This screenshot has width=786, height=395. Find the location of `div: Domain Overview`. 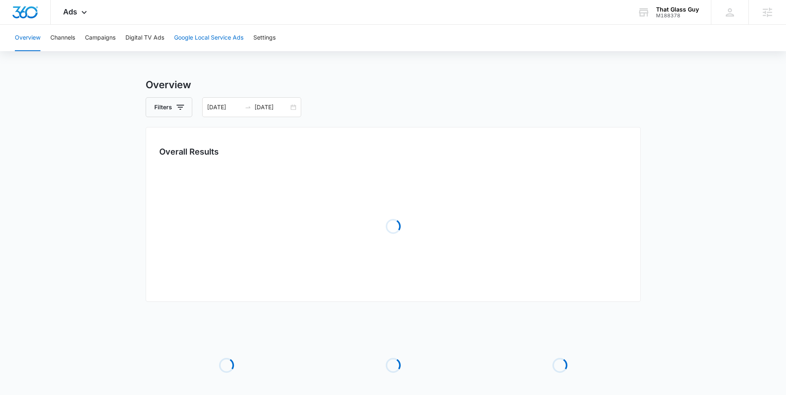

div: Domain Overview is located at coordinates (52, 51).